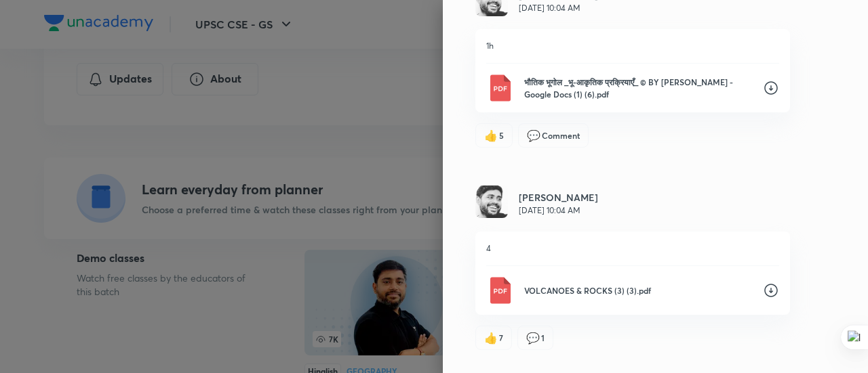  Describe the element at coordinates (542, 338) in the screenshot. I see `span: 1` at that location.